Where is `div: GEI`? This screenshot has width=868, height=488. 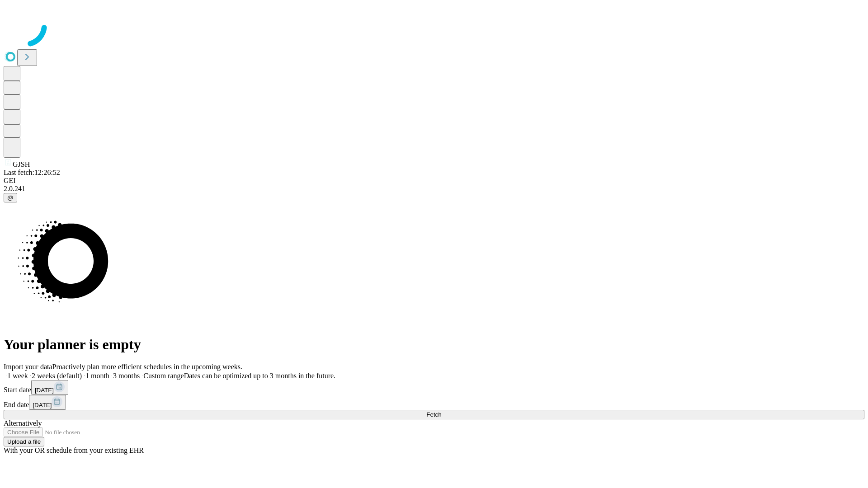 div: GEI is located at coordinates (434, 181).